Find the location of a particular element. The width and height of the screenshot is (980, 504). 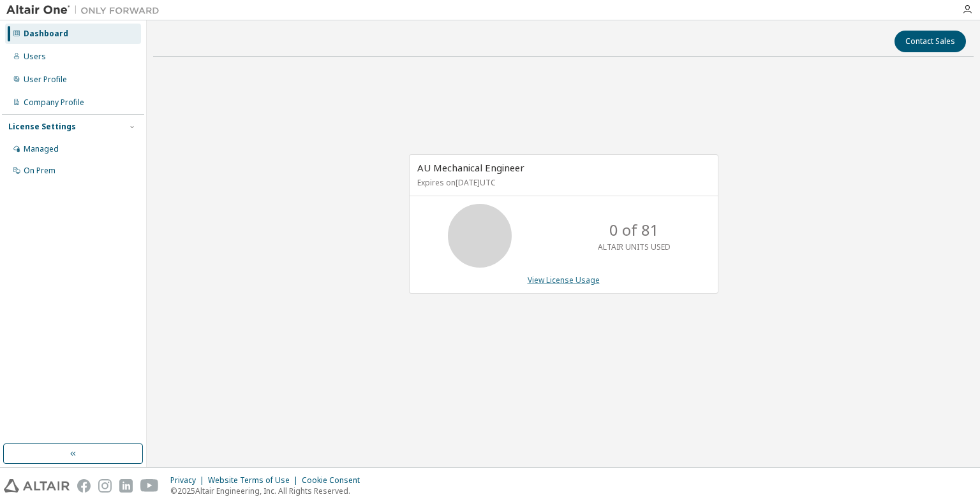

div: Managed is located at coordinates (41, 149).